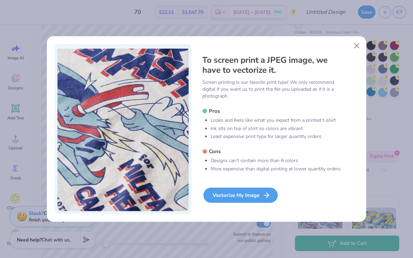 This screenshot has height=258, width=413. What do you see at coordinates (272, 65) in the screenshot?
I see `h4: To screen print a JPEG image, we have to vectorize it.` at bounding box center [272, 65].